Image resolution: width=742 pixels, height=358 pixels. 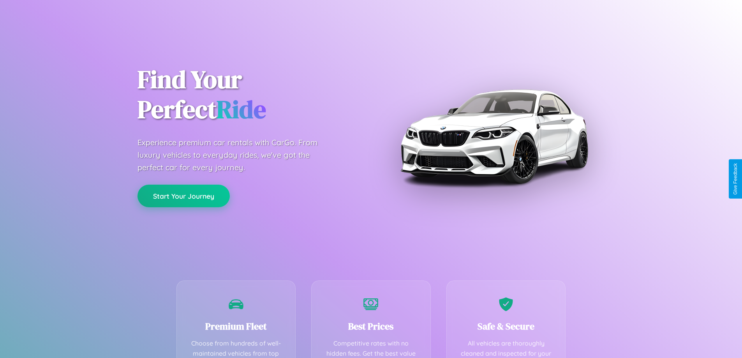 What do you see at coordinates (371, 326) in the screenshot?
I see `h3: Best Prices` at bounding box center [371, 326].